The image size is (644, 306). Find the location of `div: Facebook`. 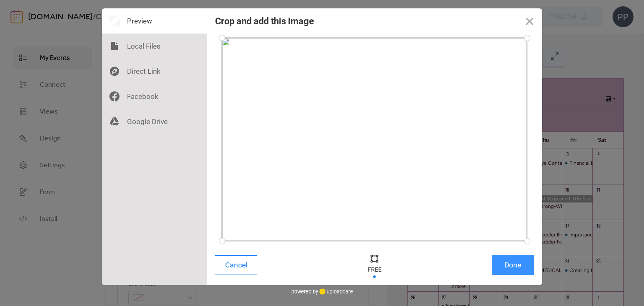

div: Facebook is located at coordinates (154, 96).